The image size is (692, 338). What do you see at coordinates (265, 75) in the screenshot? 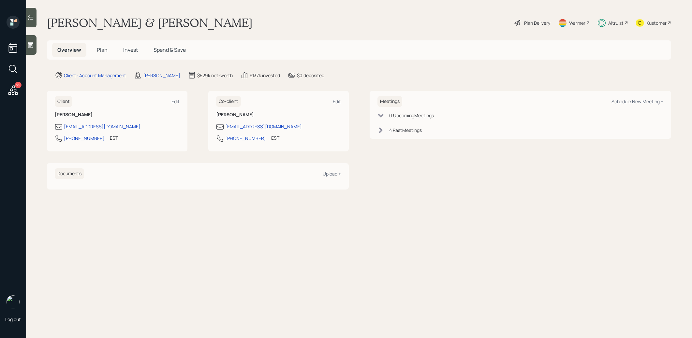
I see `div: $137k invested` at bounding box center [265, 75].